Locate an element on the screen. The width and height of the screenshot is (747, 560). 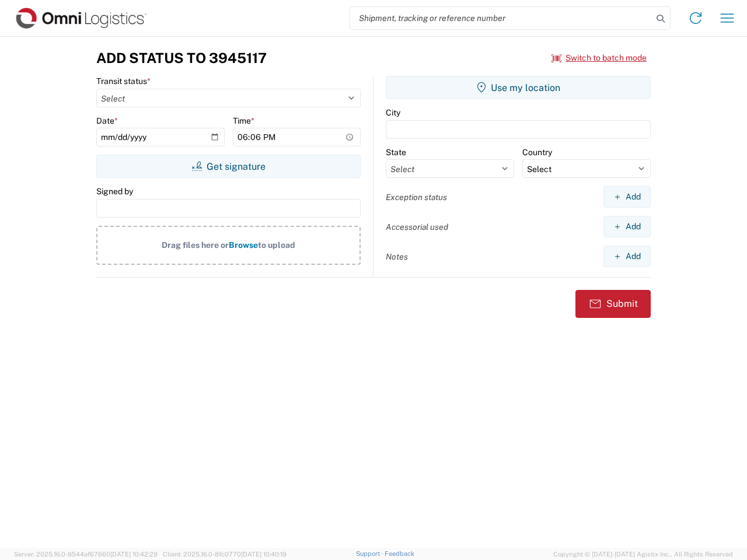
a: Feedback is located at coordinates (399, 554).